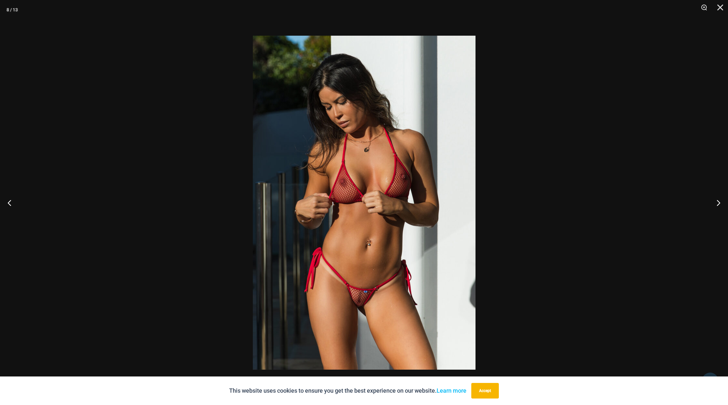 The width and height of the screenshot is (728, 405). What do you see at coordinates (485, 391) in the screenshot?
I see `button: Accept` at bounding box center [485, 391].